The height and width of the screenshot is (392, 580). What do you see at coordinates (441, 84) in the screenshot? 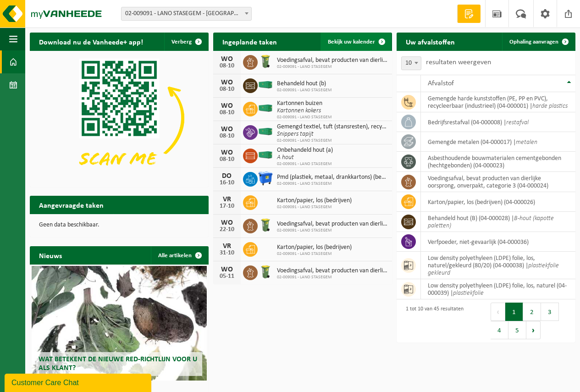
I see `span: Afvalstof` at bounding box center [441, 84].